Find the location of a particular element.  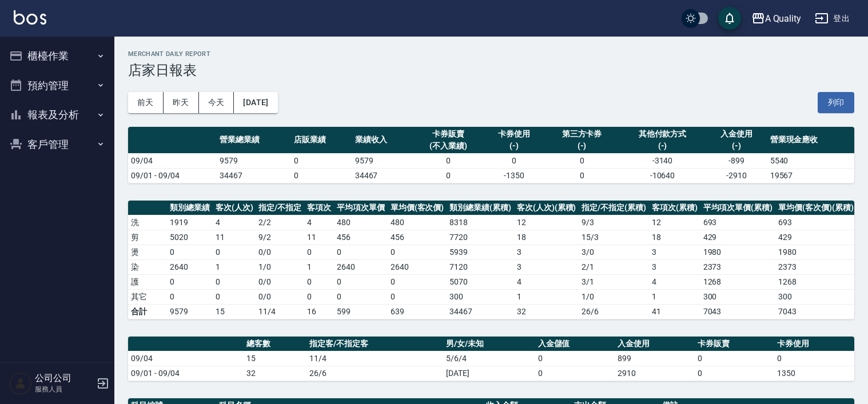

td: 26/6 is located at coordinates (374, 374).